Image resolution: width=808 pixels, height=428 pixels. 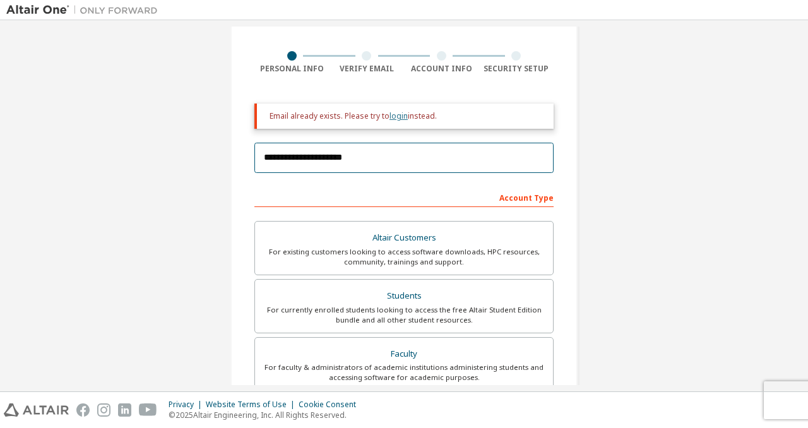 What do you see at coordinates (124, 409) in the screenshot?
I see `img: linkedin.svg` at bounding box center [124, 409].